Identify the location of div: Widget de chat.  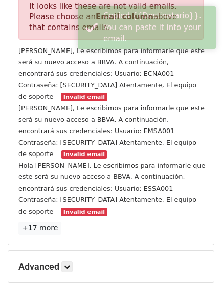
(196, 259).